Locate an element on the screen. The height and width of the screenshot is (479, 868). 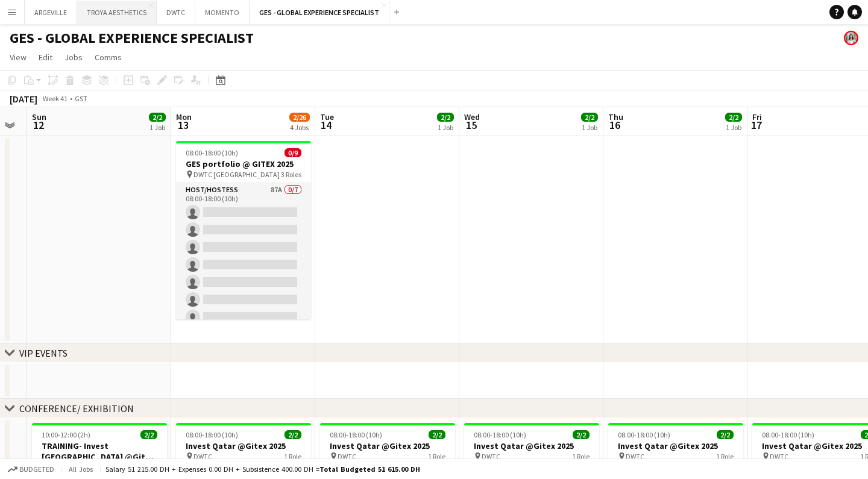
span: 16 is located at coordinates (615, 125).